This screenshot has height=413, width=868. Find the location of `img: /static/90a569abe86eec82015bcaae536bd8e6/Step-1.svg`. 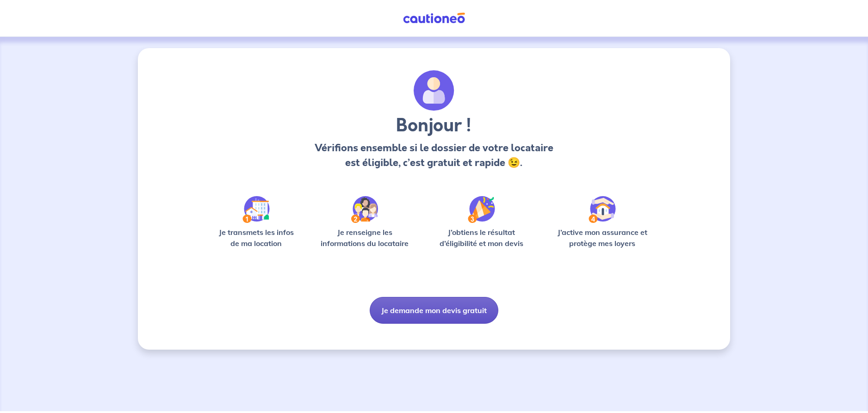

img: /static/90a569abe86eec82015bcaae536bd8e6/Step-1.svg is located at coordinates (256, 209).